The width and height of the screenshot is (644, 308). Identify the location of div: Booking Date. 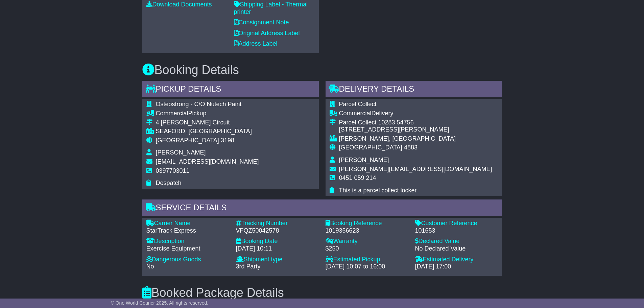
(277, 242).